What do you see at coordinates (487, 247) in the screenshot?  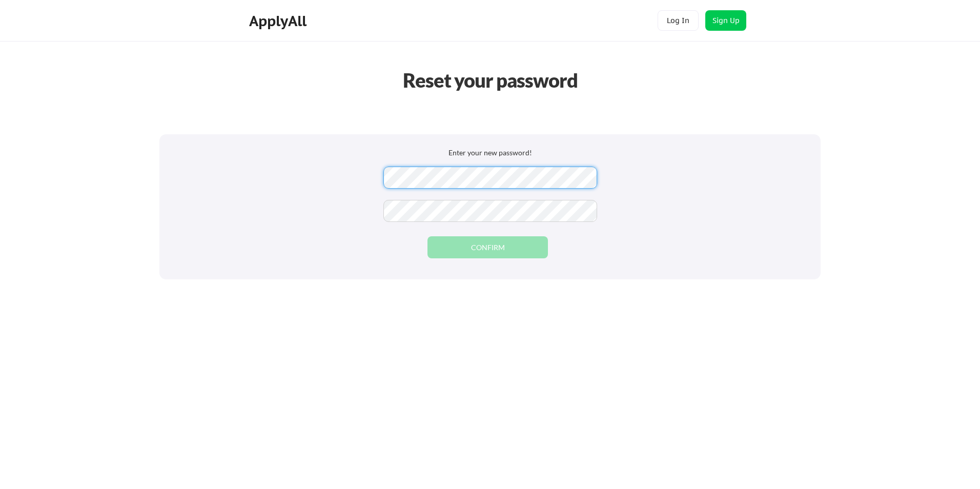 I see `button: CONFIRM` at bounding box center [487, 247].